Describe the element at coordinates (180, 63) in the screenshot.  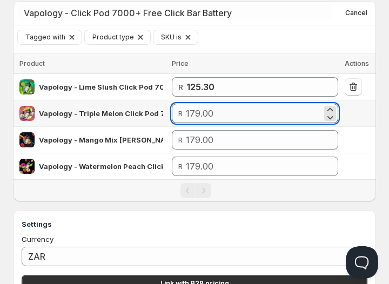
I see `span: Price` at that location.